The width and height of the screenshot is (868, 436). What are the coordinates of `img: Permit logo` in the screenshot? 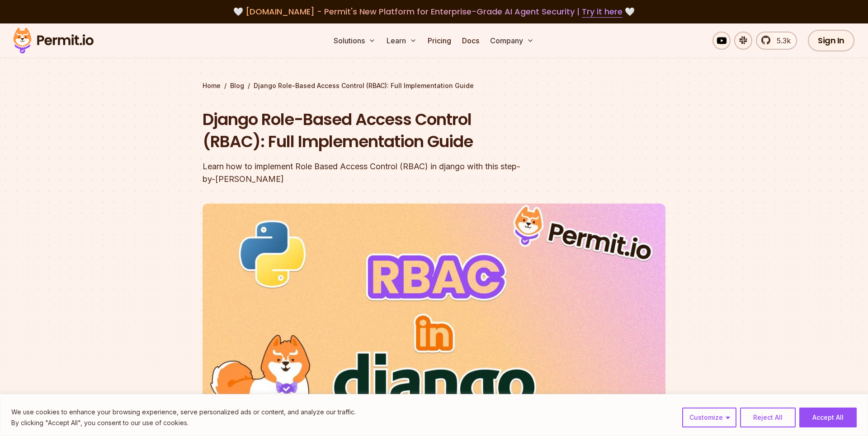 It's located at (54, 40).